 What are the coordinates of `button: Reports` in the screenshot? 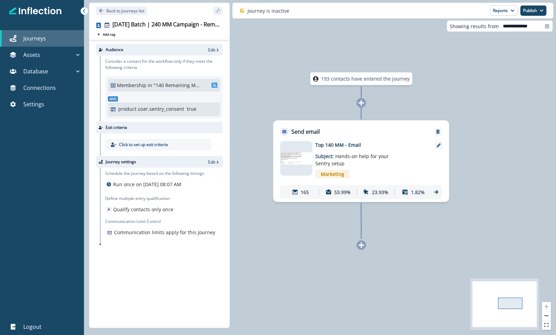 It's located at (504, 11).